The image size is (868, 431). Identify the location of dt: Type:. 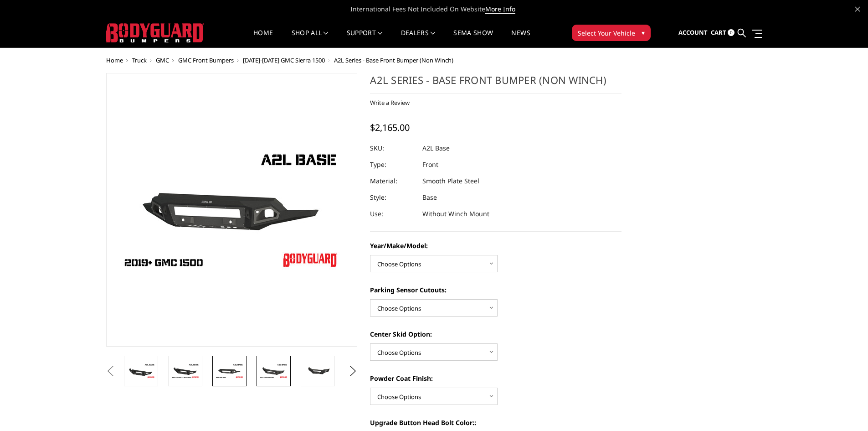
(393, 164).